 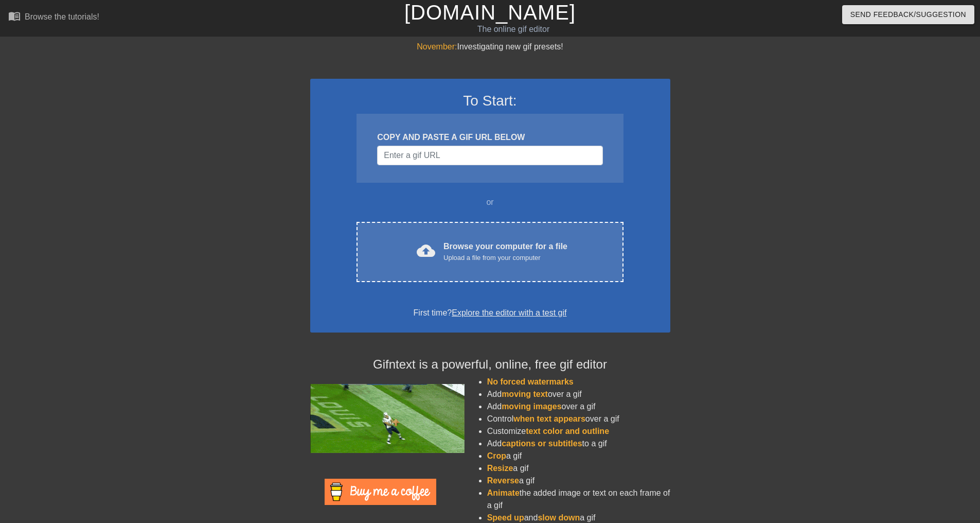 I want to click on div: Browse your computer for a file, so click(x=505, y=251).